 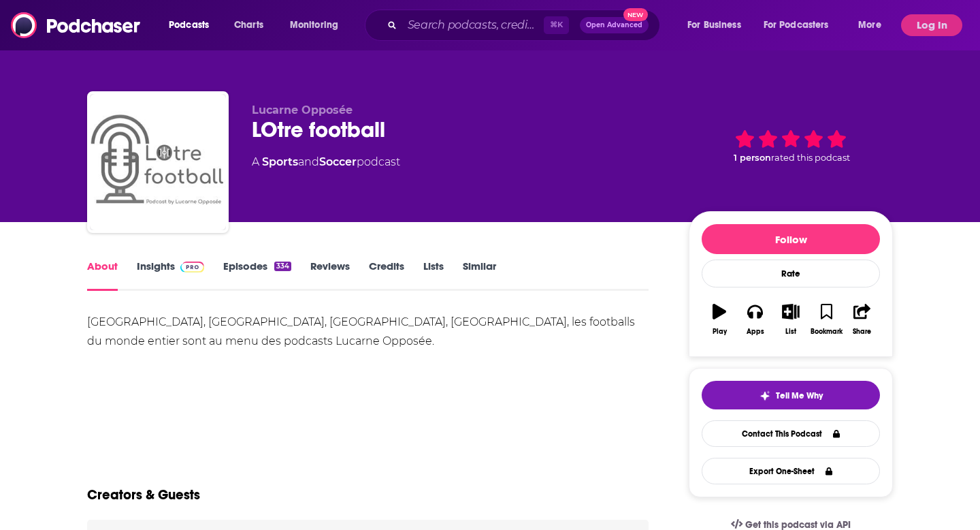 I want to click on a: About, so click(x=102, y=276).